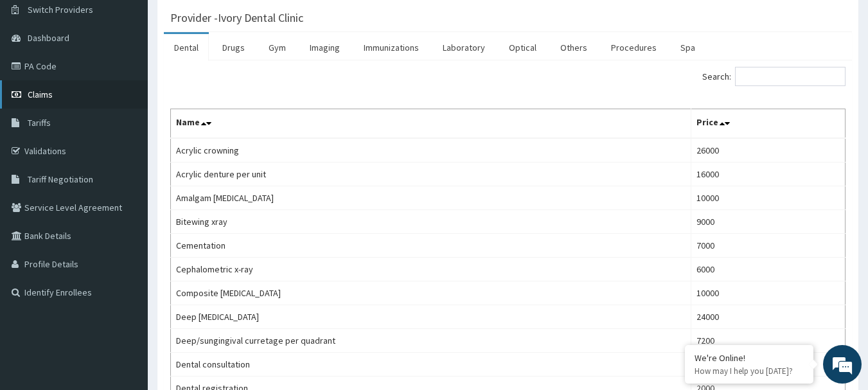 The width and height of the screenshot is (868, 390). I want to click on td: Cementation, so click(431, 245).